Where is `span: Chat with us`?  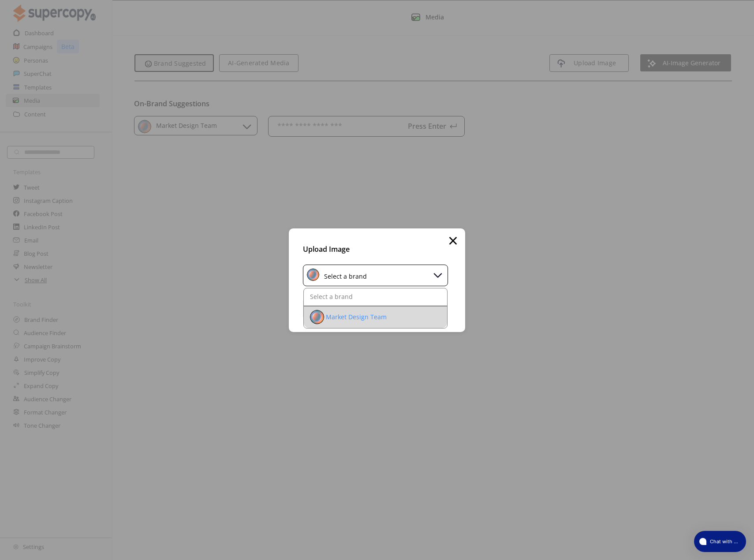 span: Chat with us is located at coordinates (724, 542).